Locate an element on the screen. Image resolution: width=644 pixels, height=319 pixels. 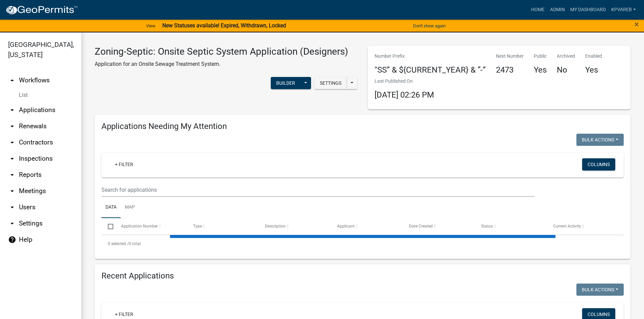
a: Data is located at coordinates (111, 207).